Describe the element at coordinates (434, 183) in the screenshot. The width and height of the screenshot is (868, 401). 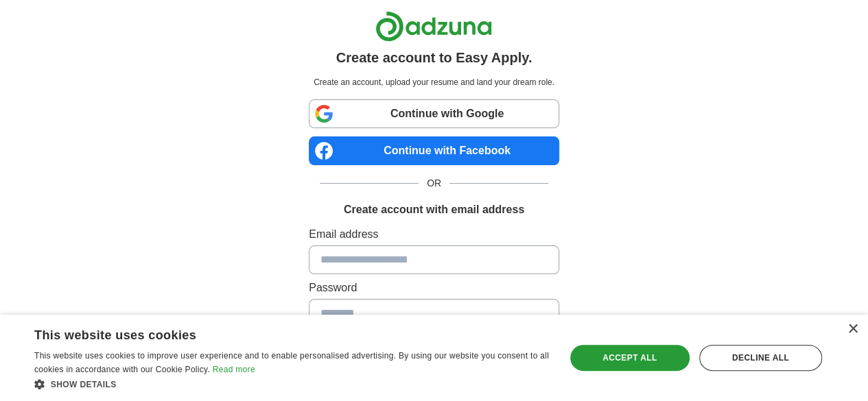
I see `span: OR` at that location.